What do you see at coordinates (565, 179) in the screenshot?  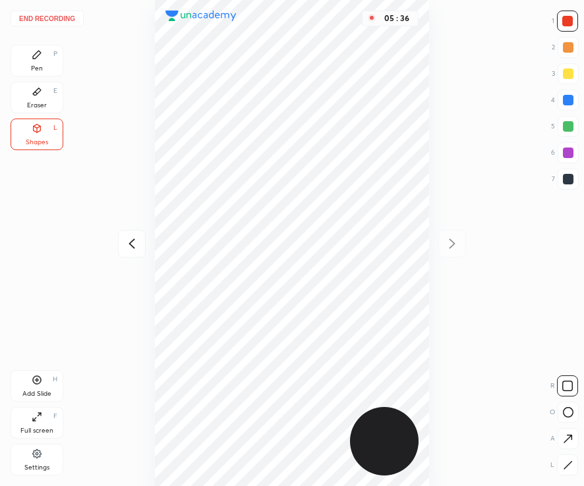 I see `div: 7` at bounding box center [565, 179].